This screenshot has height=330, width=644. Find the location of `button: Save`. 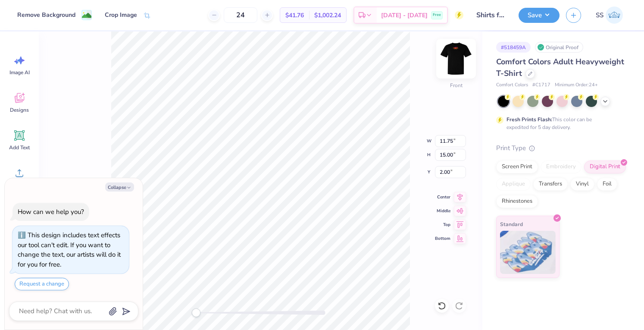

button: Save is located at coordinates (539, 15).